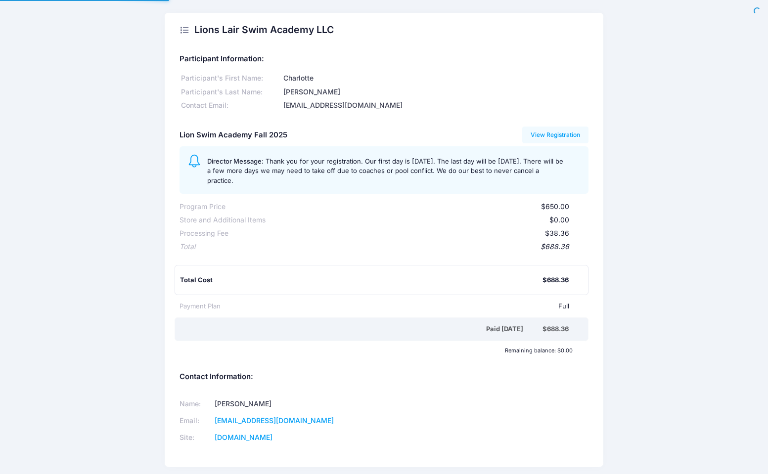 This screenshot has height=474, width=768. What do you see at coordinates (384, 377) in the screenshot?
I see `h5: Contact Information:` at bounding box center [384, 377].